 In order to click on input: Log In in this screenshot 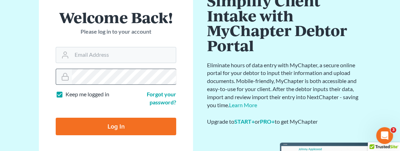, I will do `click(116, 126)`.